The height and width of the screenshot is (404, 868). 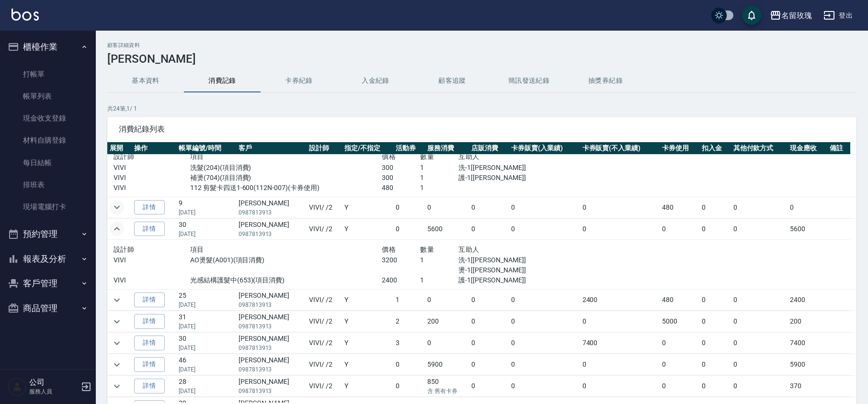 I want to click on td: 31, so click(x=206, y=322).